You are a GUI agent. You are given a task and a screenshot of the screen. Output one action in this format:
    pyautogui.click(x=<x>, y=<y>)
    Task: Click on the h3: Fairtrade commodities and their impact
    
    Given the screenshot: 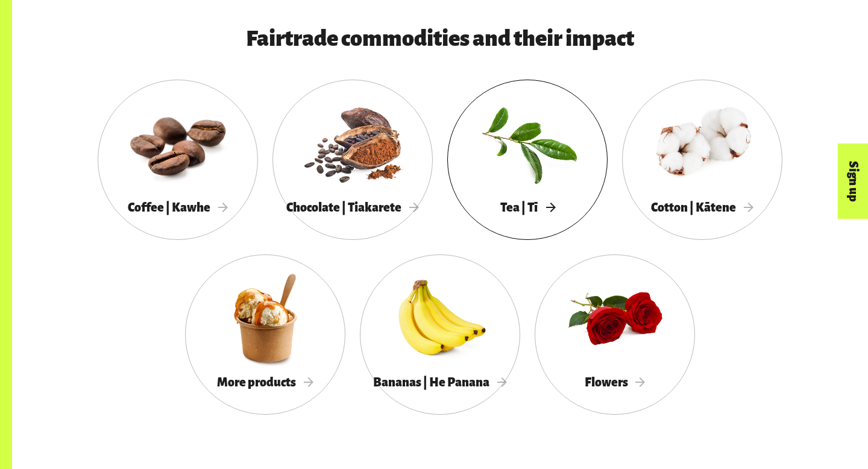 What is the action you would take?
    pyautogui.click(x=440, y=39)
    